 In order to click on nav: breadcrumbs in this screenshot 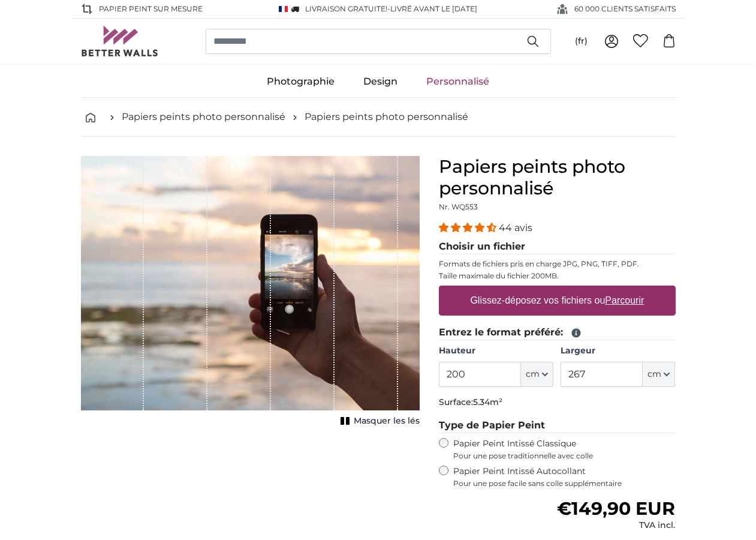, I will do `click(379, 117)`.